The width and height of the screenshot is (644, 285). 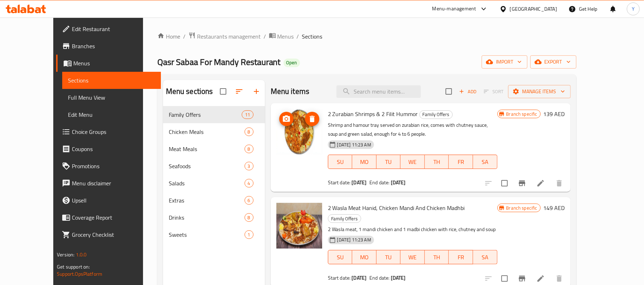 I want to click on p: Shrimp and hamour tray served on zurabian rice, comes with chutney sauce, soup and green salad, e..., so click(x=413, y=130).